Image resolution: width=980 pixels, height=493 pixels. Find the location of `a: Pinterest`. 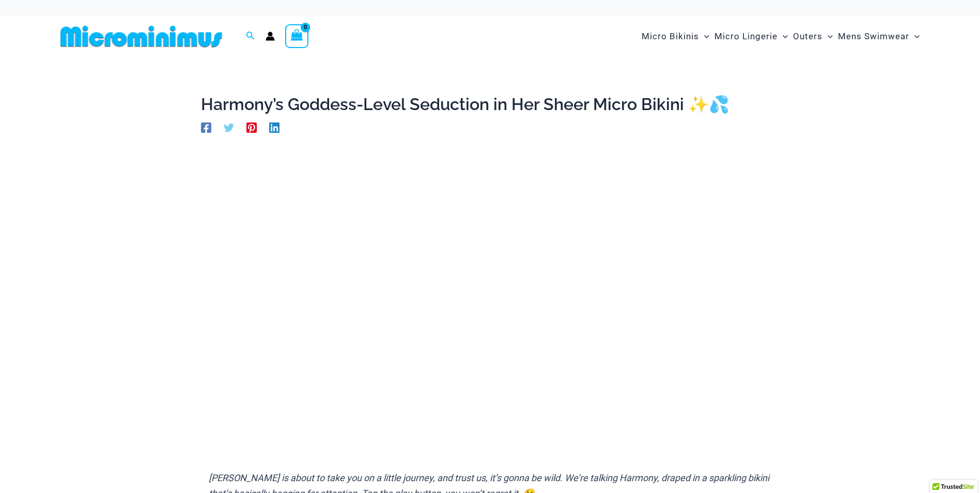

a: Pinterest is located at coordinates (252, 127).